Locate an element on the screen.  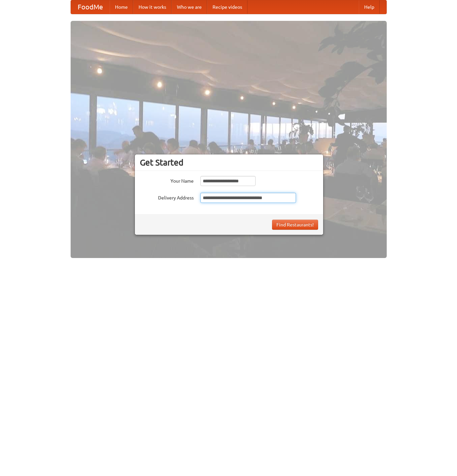
button: Find Restaurants! is located at coordinates (295, 225).